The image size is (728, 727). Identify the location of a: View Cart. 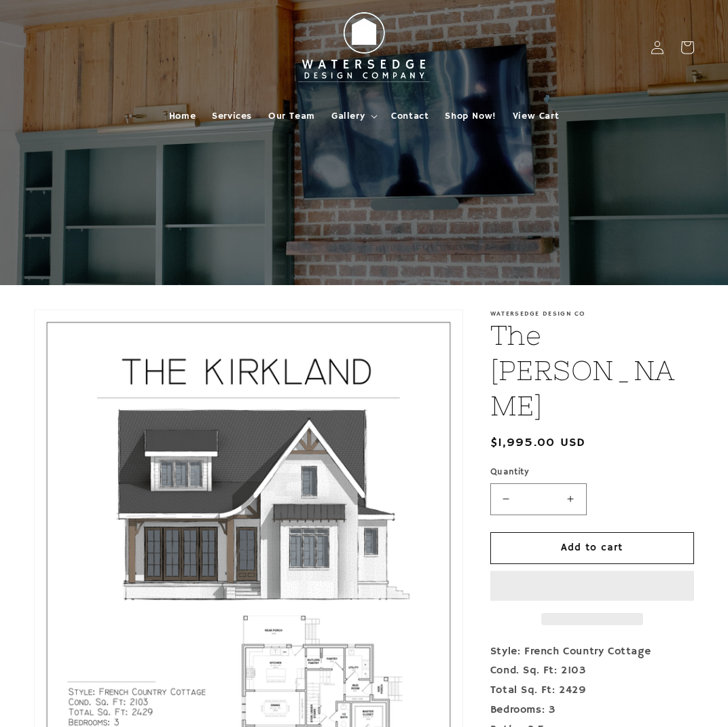
(536, 116).